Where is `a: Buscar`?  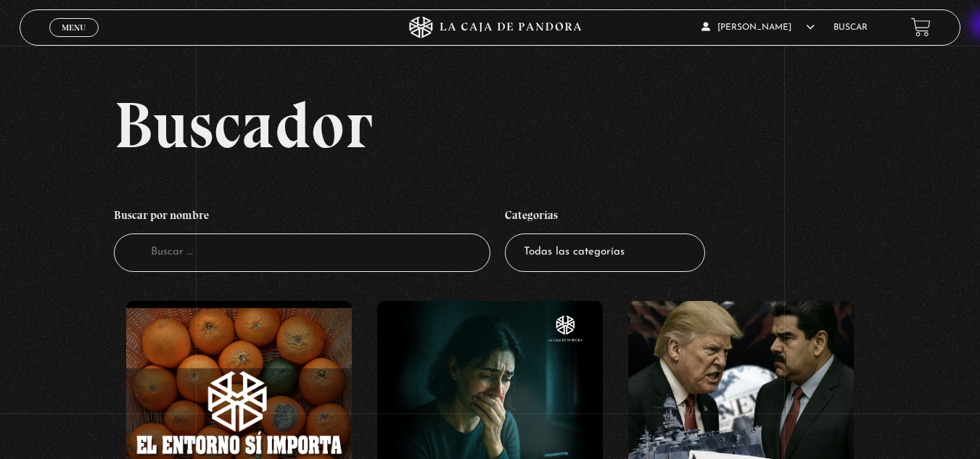 a: Buscar is located at coordinates (850, 27).